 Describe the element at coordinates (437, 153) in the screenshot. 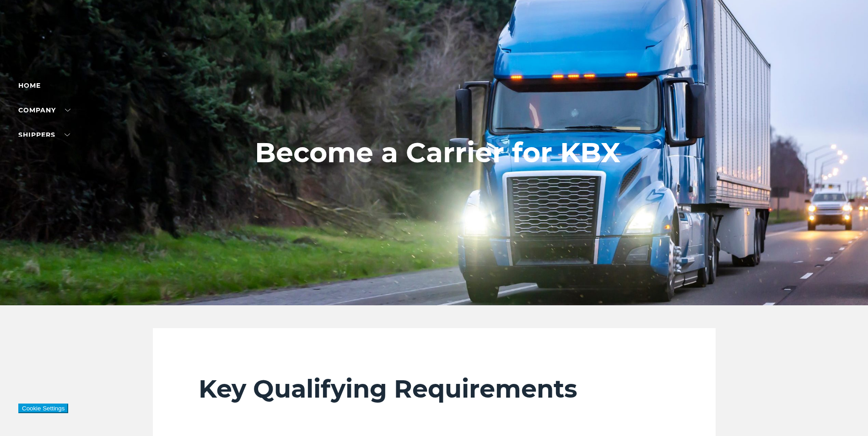

I see `h1: Become a Carrier for KBX` at that location.